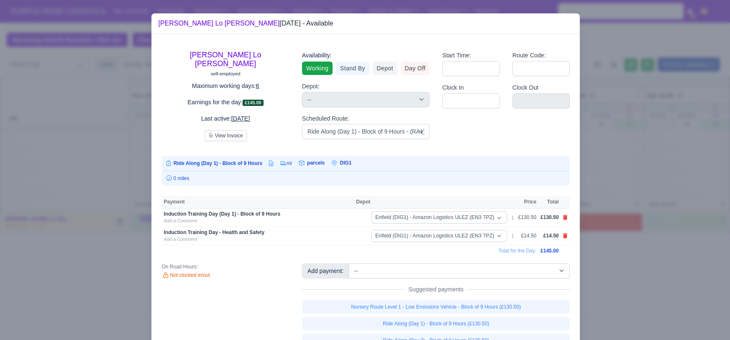 The width and height of the screenshot is (730, 340). I want to click on div: Induction Training Day - Health and Safety, so click(258, 232).